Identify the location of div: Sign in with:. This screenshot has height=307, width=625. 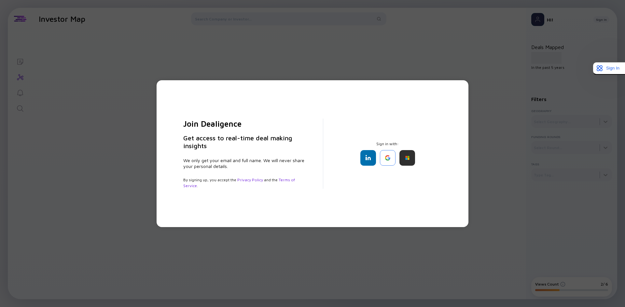
(388, 154).